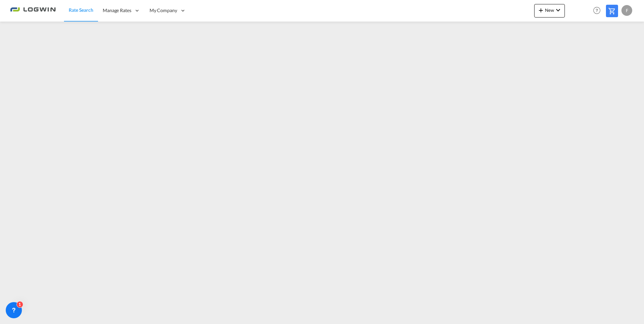  What do you see at coordinates (117, 10) in the screenshot?
I see `span: Manage Rates` at bounding box center [117, 10].